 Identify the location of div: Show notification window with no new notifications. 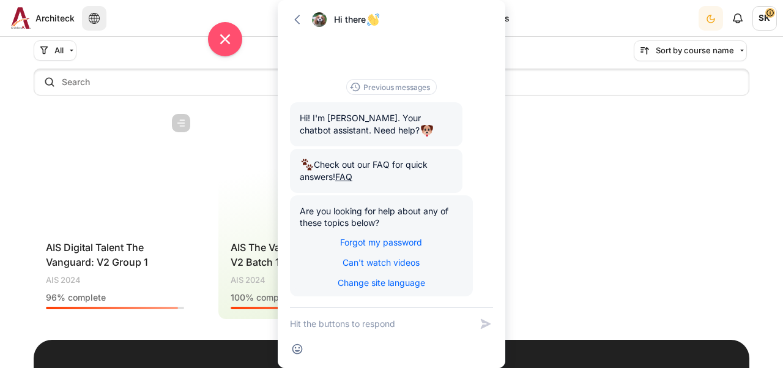
(738, 18).